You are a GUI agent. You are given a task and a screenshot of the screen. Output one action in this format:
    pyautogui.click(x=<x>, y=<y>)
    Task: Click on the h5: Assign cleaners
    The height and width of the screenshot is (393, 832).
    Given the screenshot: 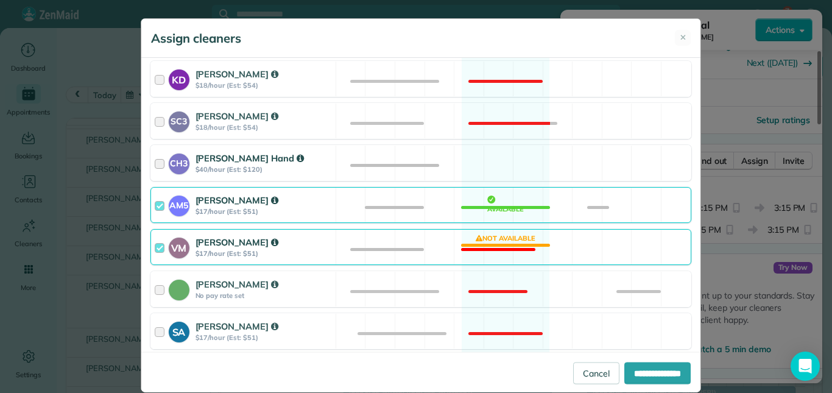 What is the action you would take?
    pyautogui.click(x=196, y=38)
    